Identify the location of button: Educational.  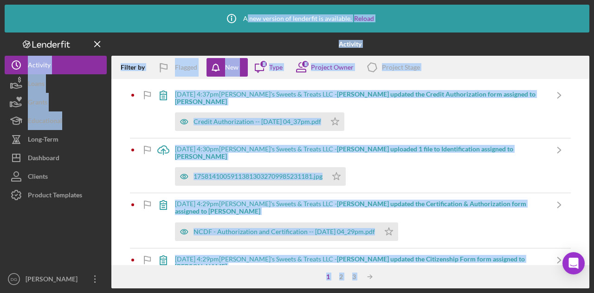
(56, 121).